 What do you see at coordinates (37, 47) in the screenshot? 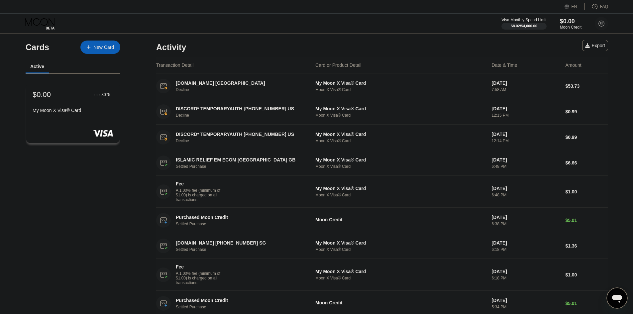
I see `div: Cards` at bounding box center [37, 47].